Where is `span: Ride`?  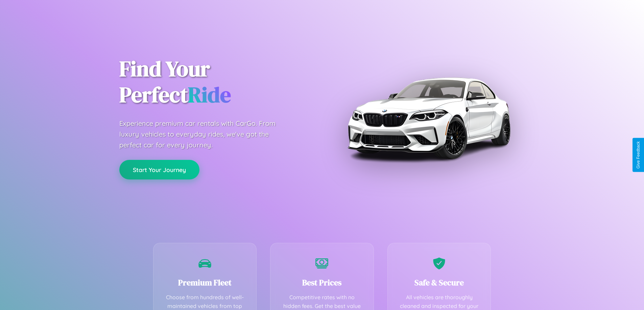
span: Ride is located at coordinates (209, 95).